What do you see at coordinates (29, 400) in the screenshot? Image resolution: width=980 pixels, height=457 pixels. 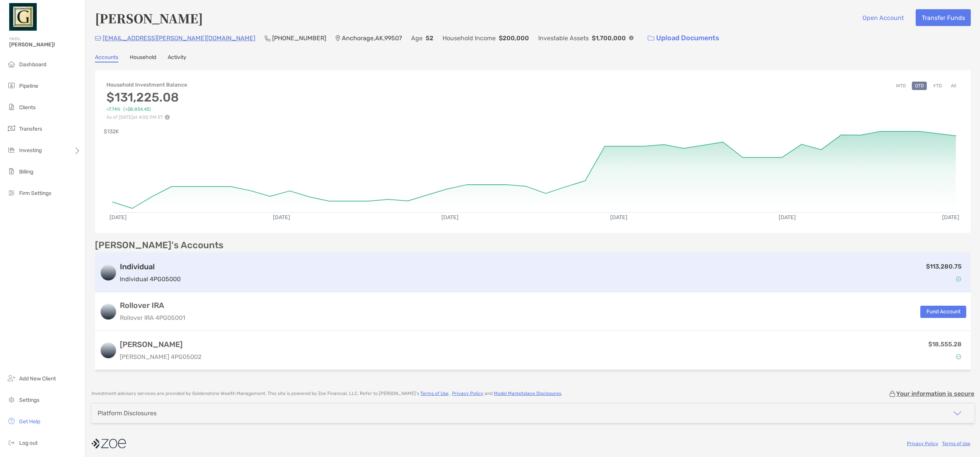 I see `span: Settings` at bounding box center [29, 400].